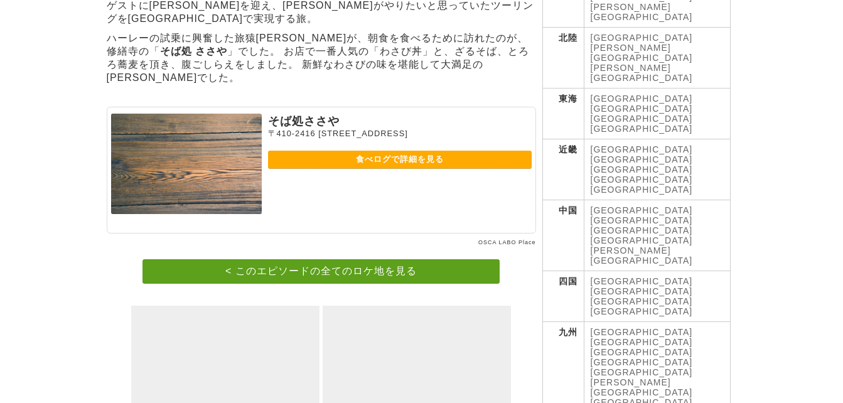 Image resolution: width=843 pixels, height=403 pixels. What do you see at coordinates (563, 169) in the screenshot?
I see `th: 近畿` at bounding box center [563, 169].